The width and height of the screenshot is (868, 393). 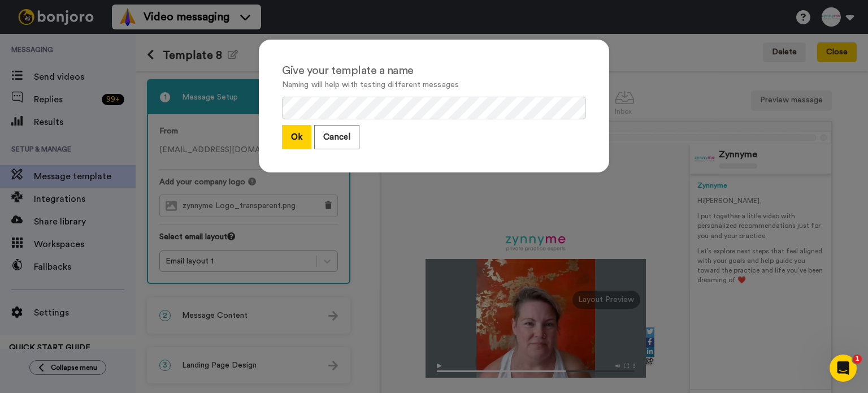 What do you see at coordinates (434, 85) in the screenshot?
I see `p: Naming will help with testing different messages` at bounding box center [434, 85].